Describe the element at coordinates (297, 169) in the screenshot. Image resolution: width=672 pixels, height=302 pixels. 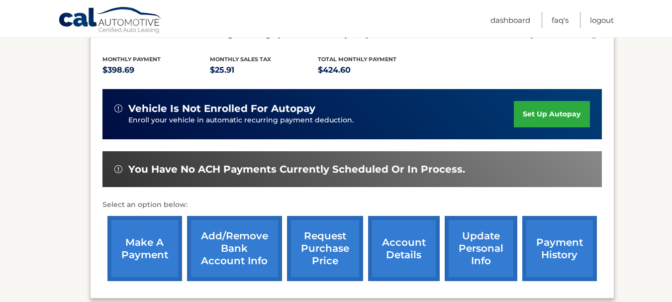
I see `span: You have no ACH payments currently scheduled or in process.` at that location.